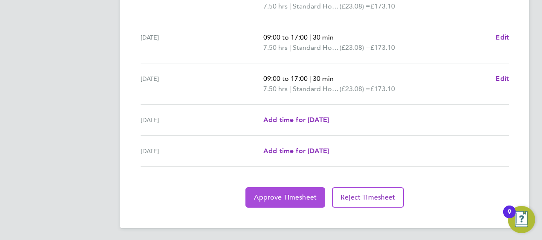 The height and width of the screenshot is (240, 542). I want to click on span: Approve Timesheet, so click(285, 198).